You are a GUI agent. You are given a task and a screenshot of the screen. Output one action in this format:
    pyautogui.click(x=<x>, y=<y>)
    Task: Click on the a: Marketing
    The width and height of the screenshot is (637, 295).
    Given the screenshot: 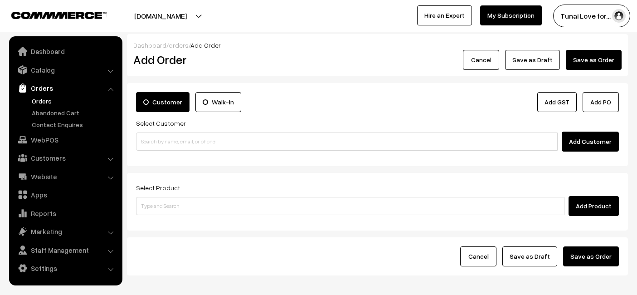 What is the action you would take?
    pyautogui.click(x=65, y=231)
    